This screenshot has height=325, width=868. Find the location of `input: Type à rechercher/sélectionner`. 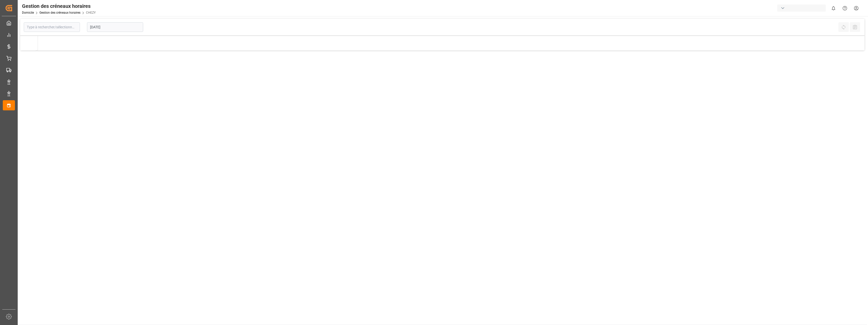

input: Type à rechercher/sélectionner is located at coordinates (52, 27).